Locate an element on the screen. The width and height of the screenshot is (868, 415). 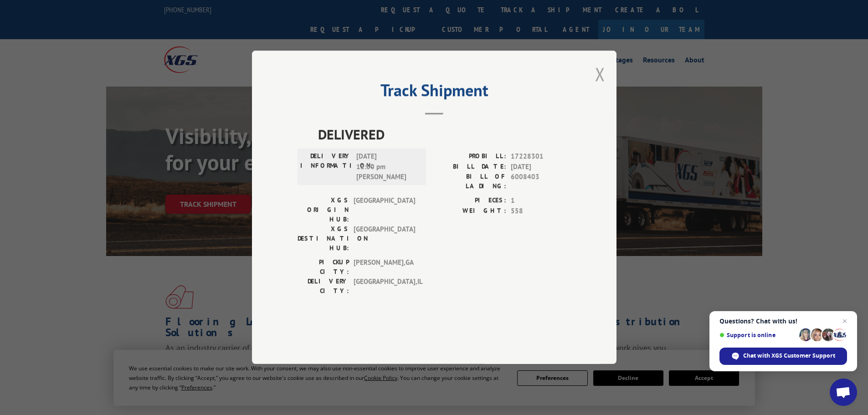
span: Chat with XGS Customer Support is located at coordinates (790, 356).